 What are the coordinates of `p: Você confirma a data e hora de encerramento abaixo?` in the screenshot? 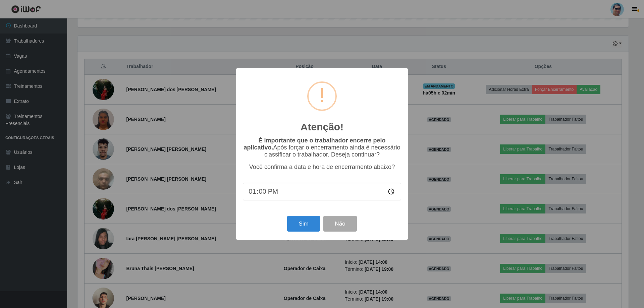 It's located at (322, 167).